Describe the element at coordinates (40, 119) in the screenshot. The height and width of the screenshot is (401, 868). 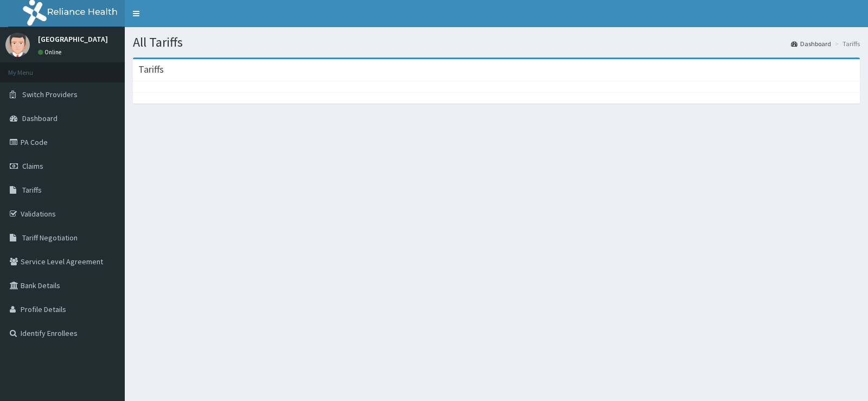
I see `span: Dashboard` at that location.